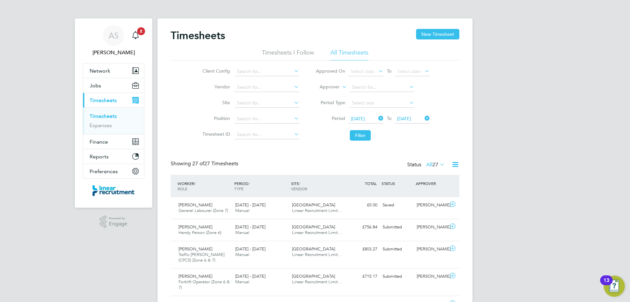 The image size is (630, 302). Describe the element at coordinates (198, 163) in the screenshot. I see `span: 27 of` at that location.